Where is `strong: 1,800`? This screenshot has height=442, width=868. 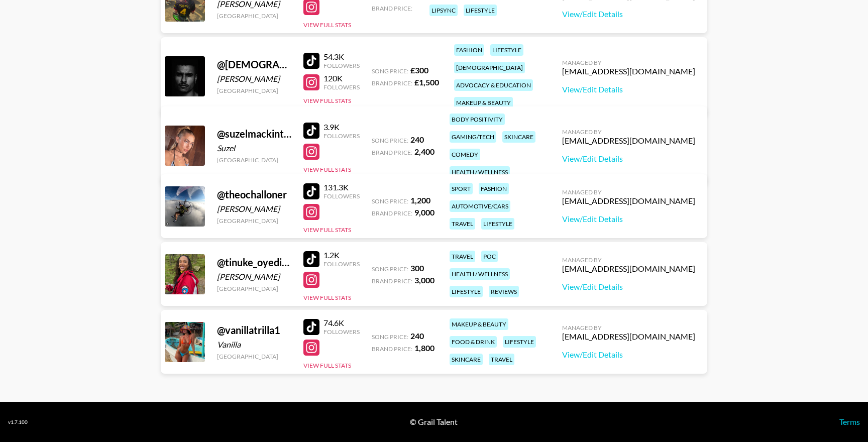
strong: 1,800 is located at coordinates (424, 347).